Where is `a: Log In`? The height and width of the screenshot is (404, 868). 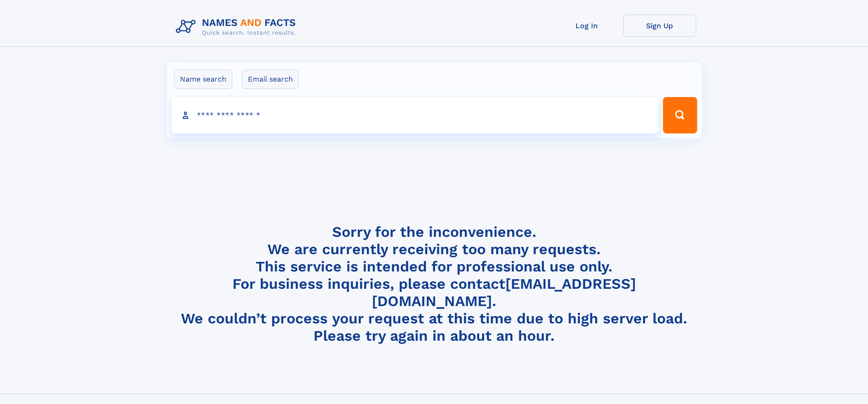 a: Log In is located at coordinates (587, 25).